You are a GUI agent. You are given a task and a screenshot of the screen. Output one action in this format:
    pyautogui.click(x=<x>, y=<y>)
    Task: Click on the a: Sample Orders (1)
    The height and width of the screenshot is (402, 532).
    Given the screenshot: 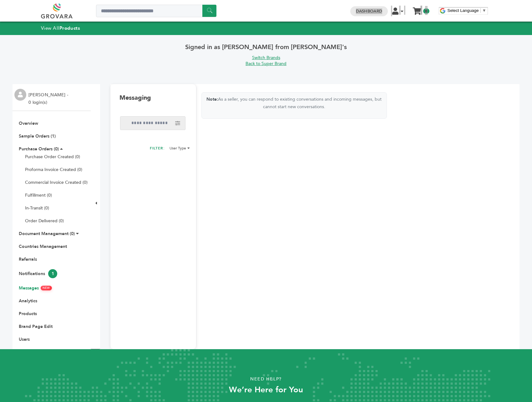 What is the action you would take?
    pyautogui.click(x=37, y=136)
    